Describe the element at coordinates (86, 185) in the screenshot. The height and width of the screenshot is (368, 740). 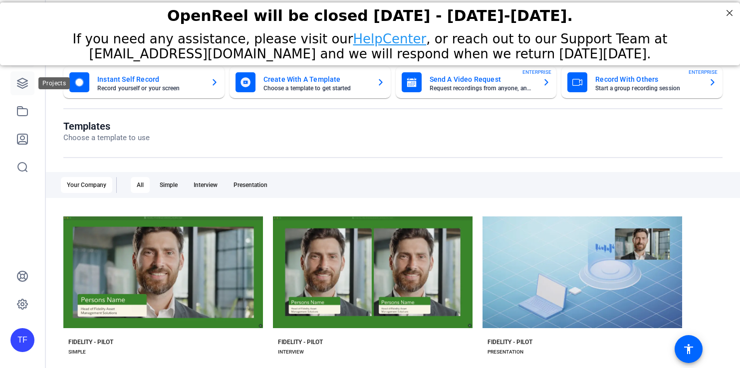
I see `div: Your Company` at that location.